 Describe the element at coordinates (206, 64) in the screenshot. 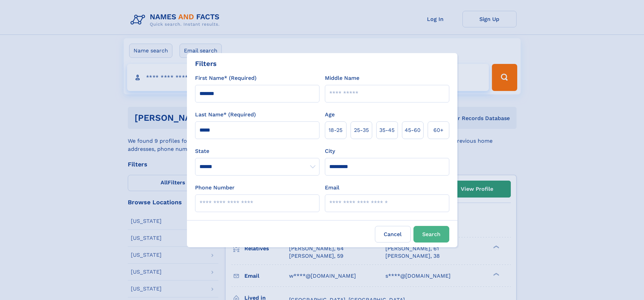

I see `div: Filters` at that location.